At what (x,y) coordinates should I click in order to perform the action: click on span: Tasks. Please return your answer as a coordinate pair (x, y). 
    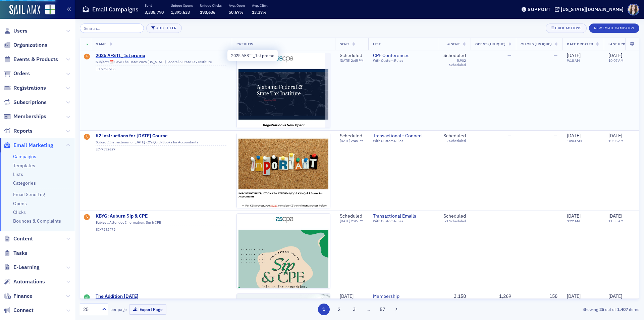
    Looking at the image, I should click on (21, 253).